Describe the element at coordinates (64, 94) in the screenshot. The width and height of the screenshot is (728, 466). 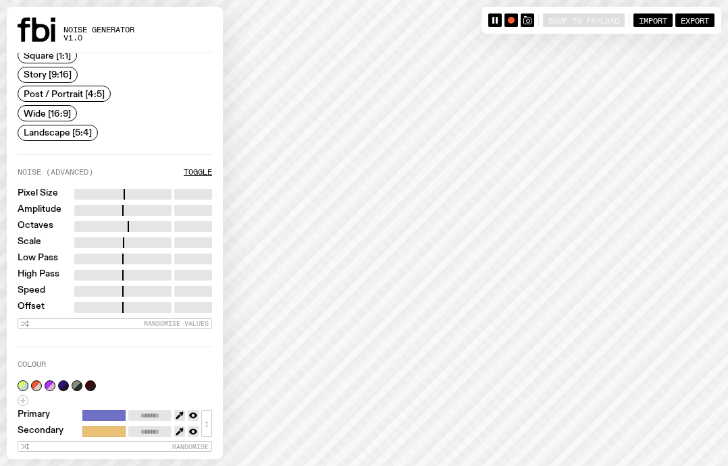
I see `span: Post / Portrait [4:5]` at that location.